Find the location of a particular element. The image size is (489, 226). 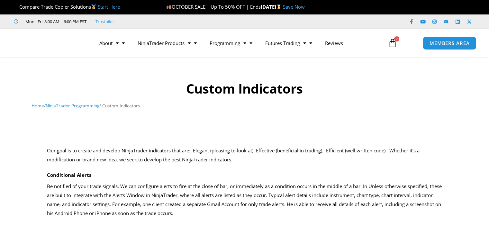

a: Save Now is located at coordinates (294, 7).